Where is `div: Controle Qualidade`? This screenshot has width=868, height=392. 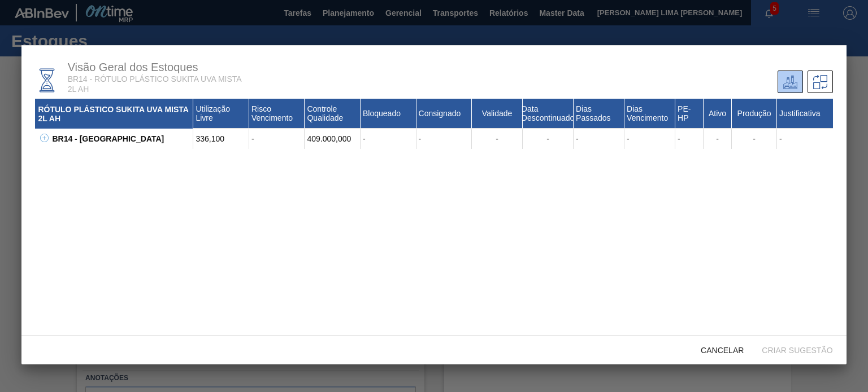 div: Controle Qualidade is located at coordinates (332, 113).